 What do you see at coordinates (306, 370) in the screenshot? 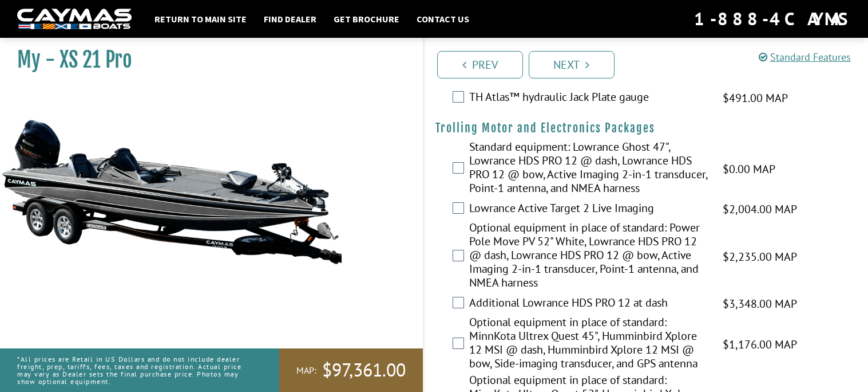
I see `span: MAP:` at bounding box center [306, 370].